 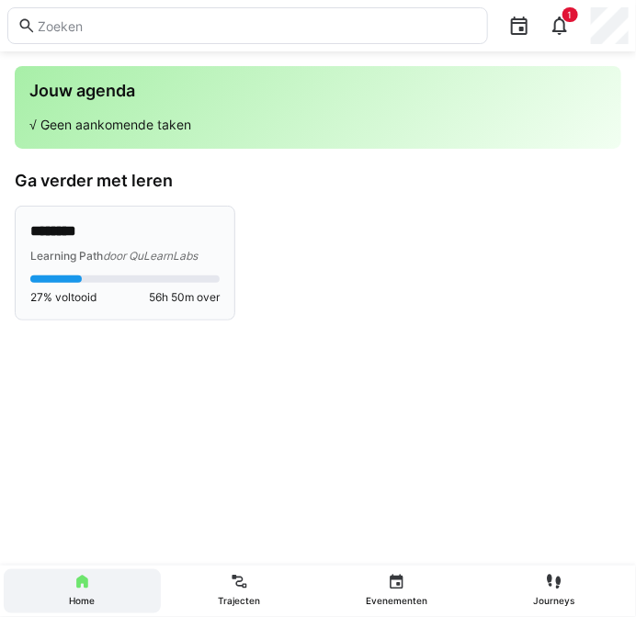 What do you see at coordinates (318, 125) in the screenshot?
I see `p: √ Geen aankomende taken` at bounding box center [318, 125].